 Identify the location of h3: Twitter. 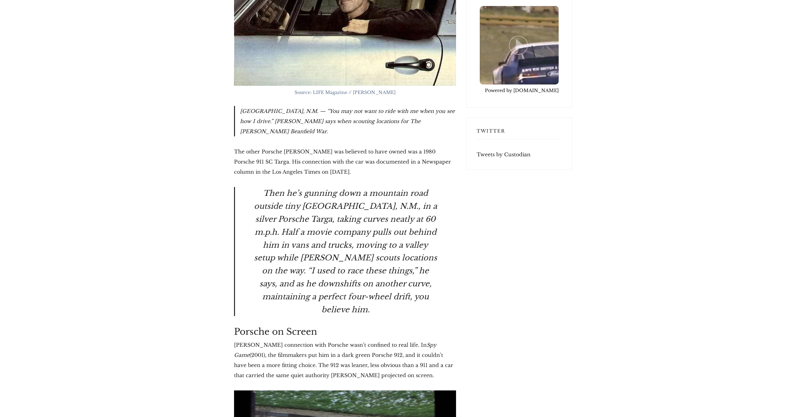
(519, 134).